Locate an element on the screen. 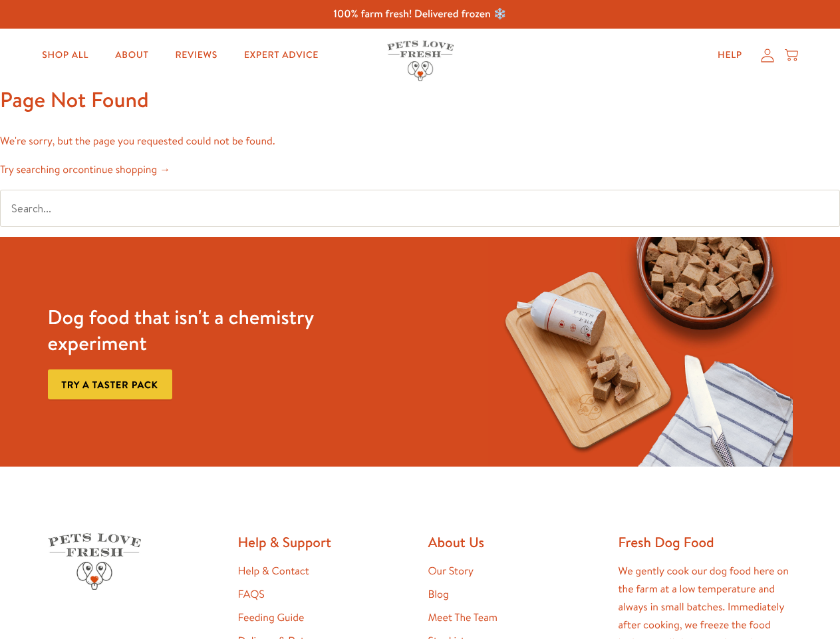  a: Expert Advice is located at coordinates (282, 56).